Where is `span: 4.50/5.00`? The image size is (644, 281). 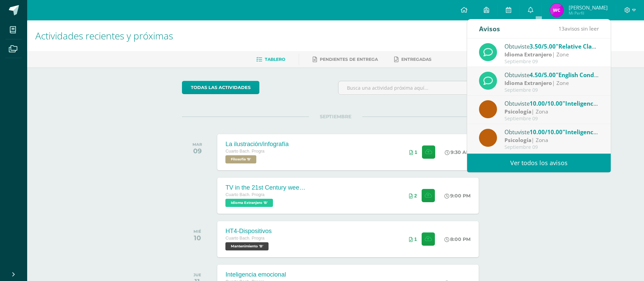 span: 4.50/5.00 is located at coordinates (543, 75).